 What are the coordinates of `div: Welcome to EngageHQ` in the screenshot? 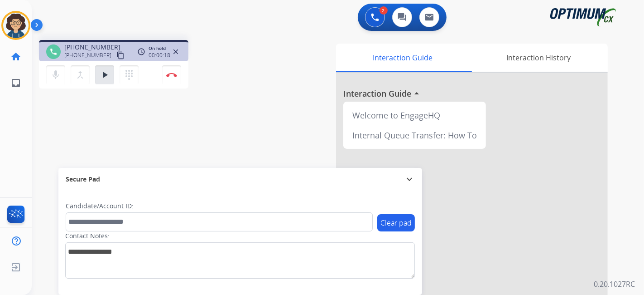 It's located at (414, 115).